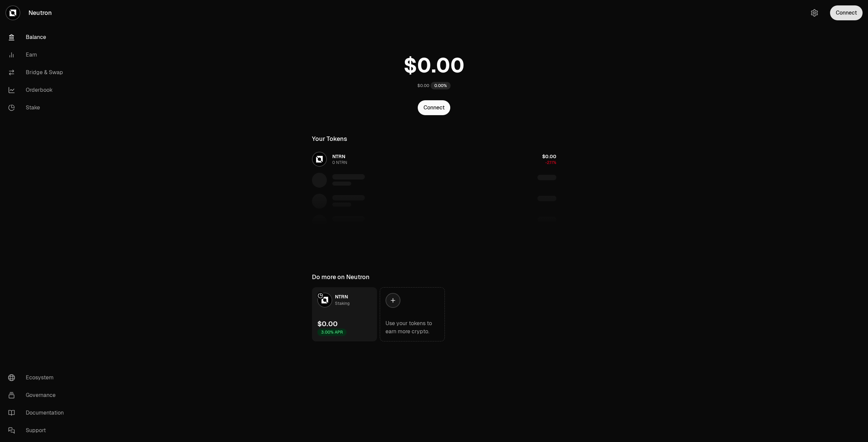  Describe the element at coordinates (344, 314) in the screenshot. I see `a: NTRN LogoNTRNStaking$0.003.00% APR` at that location.